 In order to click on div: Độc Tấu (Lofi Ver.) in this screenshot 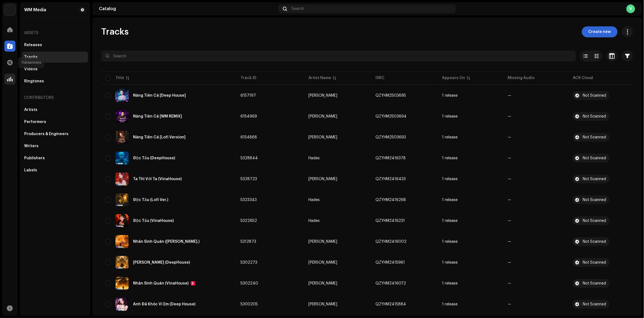, I will do `click(151, 200)`.